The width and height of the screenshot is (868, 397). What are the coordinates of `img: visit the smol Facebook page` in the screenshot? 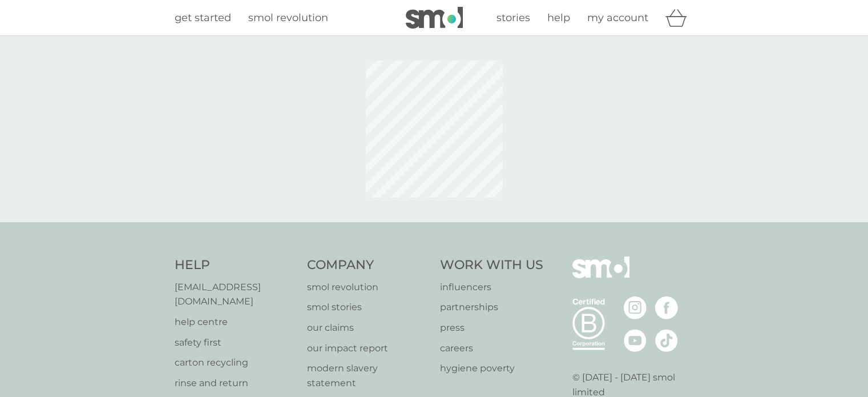 It's located at (667, 308).